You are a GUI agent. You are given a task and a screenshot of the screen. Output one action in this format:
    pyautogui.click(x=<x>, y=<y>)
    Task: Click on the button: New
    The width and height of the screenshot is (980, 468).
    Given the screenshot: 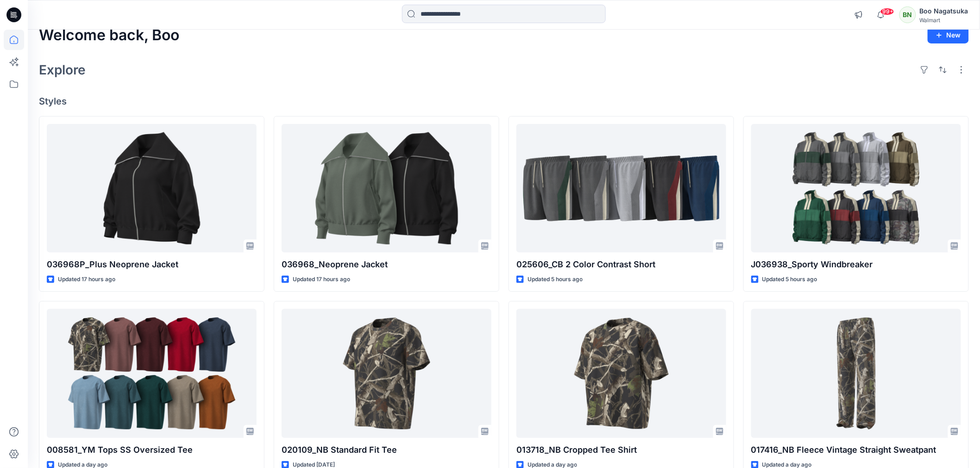 What is the action you would take?
    pyautogui.click(x=948, y=35)
    